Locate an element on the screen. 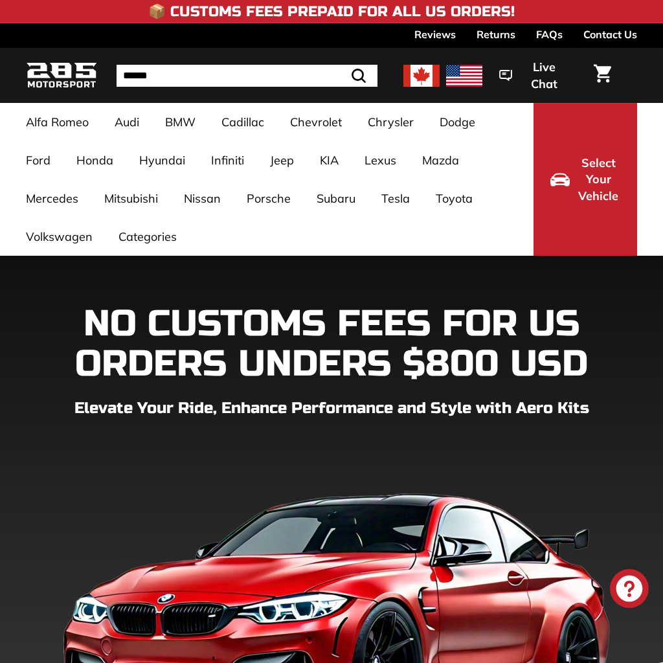 The height and width of the screenshot is (663, 663). a: Cadillac is located at coordinates (243, 122).